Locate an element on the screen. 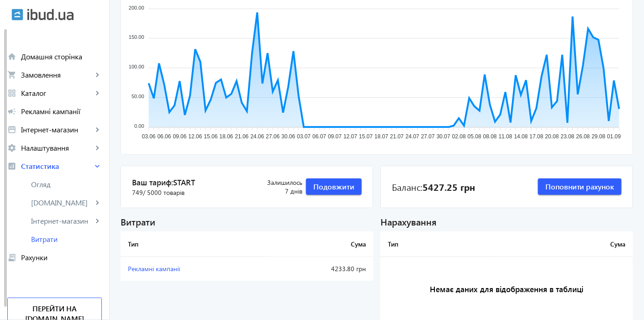 Image resolution: width=644 pixels, height=320 pixels. mat-icon: analytics is located at coordinates (12, 166).